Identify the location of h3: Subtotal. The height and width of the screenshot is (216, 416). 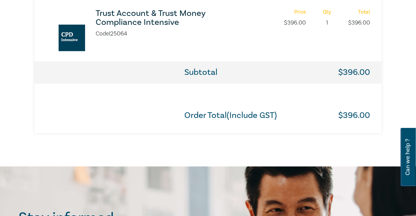
(201, 72).